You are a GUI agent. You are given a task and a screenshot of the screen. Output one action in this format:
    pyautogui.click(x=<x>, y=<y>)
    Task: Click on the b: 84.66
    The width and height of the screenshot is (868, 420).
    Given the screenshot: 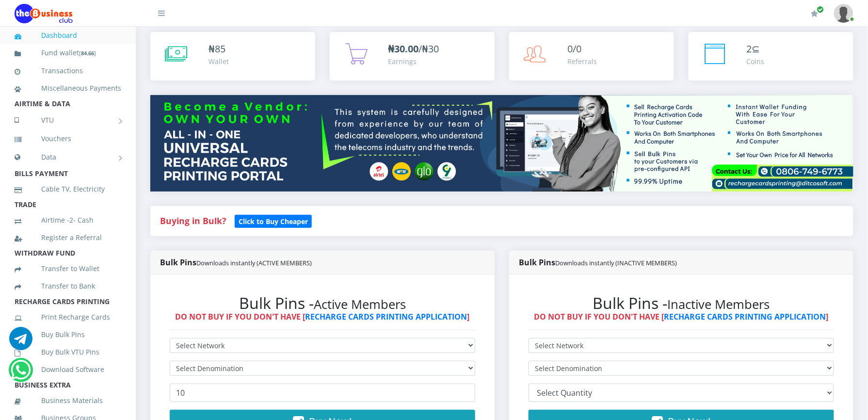 What is the action you would take?
    pyautogui.click(x=87, y=53)
    